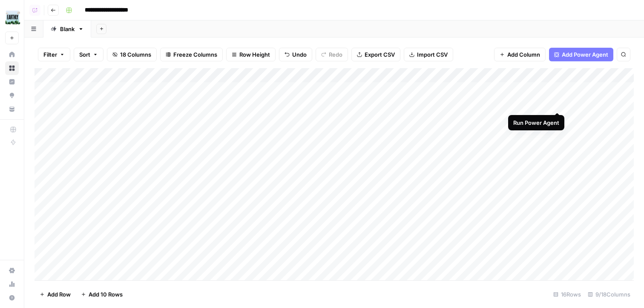  I want to click on a: Usage, so click(12, 284).